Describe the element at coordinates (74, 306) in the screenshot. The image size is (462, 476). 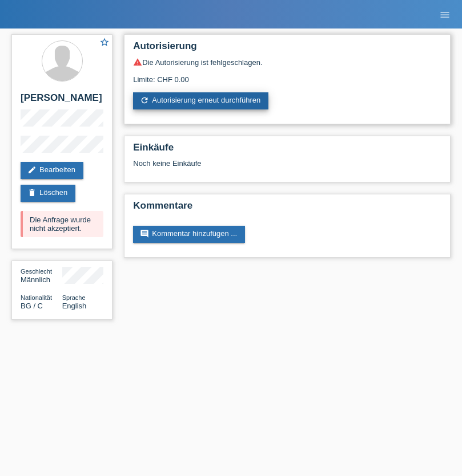
I see `span: English` at that location.